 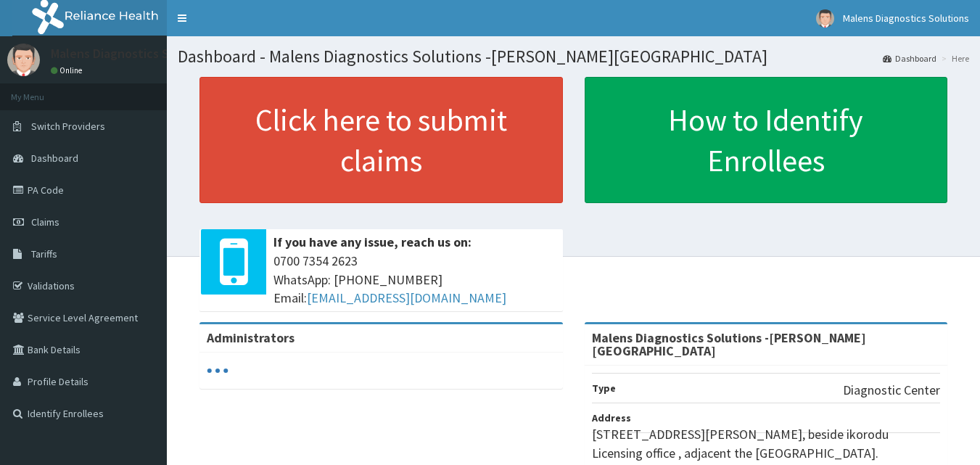 What do you see at coordinates (68, 70) in the screenshot?
I see `a: Online` at bounding box center [68, 70].